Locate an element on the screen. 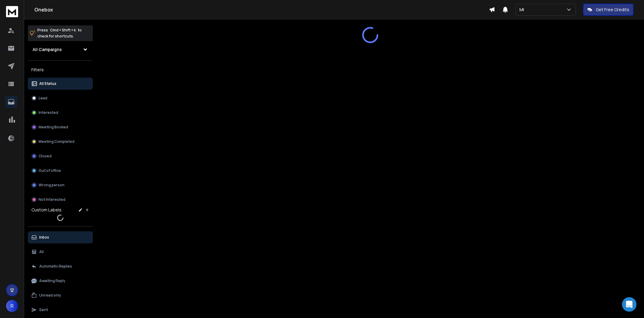 This screenshot has height=318, width=644. p: Inbox is located at coordinates (44, 237).